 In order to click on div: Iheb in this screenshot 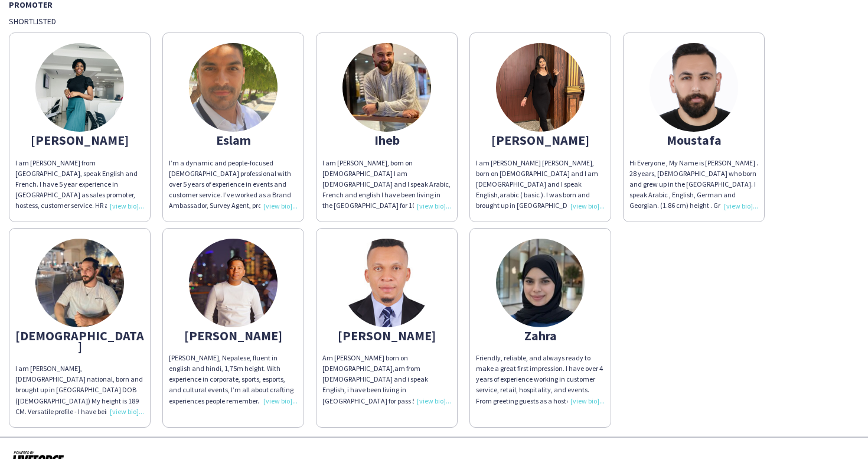, I will do `click(387, 140)`.